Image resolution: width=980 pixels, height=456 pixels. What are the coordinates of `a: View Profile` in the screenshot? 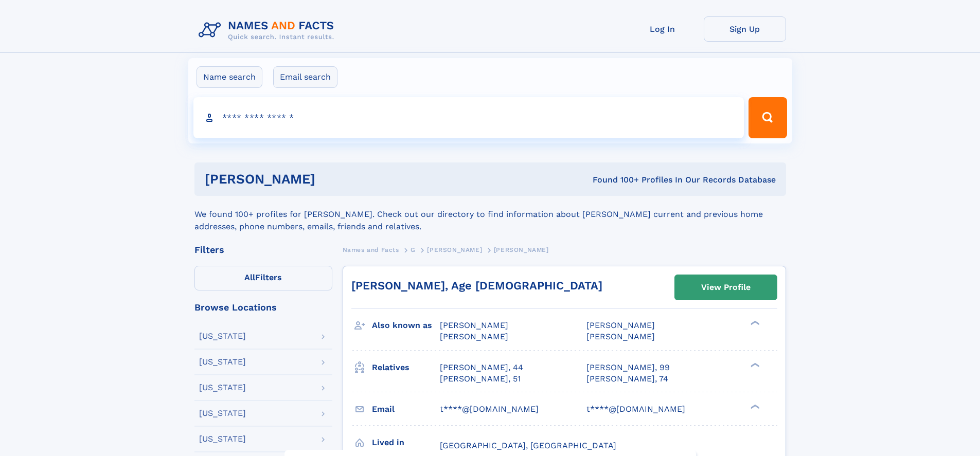 It's located at (726, 288).